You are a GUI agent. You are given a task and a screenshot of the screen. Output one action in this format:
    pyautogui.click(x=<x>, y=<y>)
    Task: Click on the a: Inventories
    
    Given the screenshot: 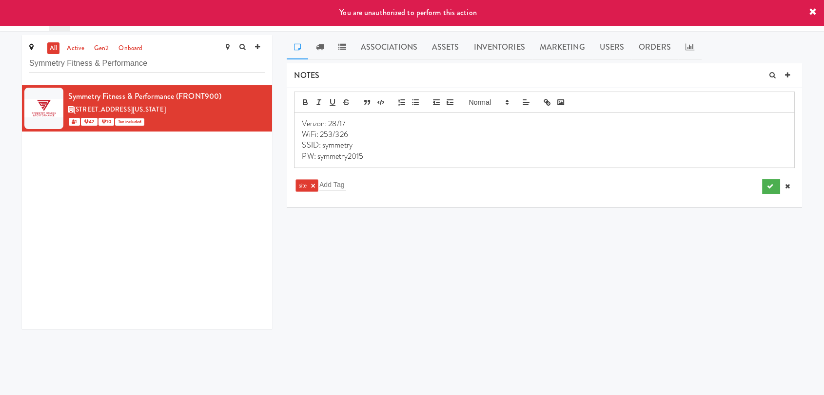 What is the action you would take?
    pyautogui.click(x=499, y=47)
    